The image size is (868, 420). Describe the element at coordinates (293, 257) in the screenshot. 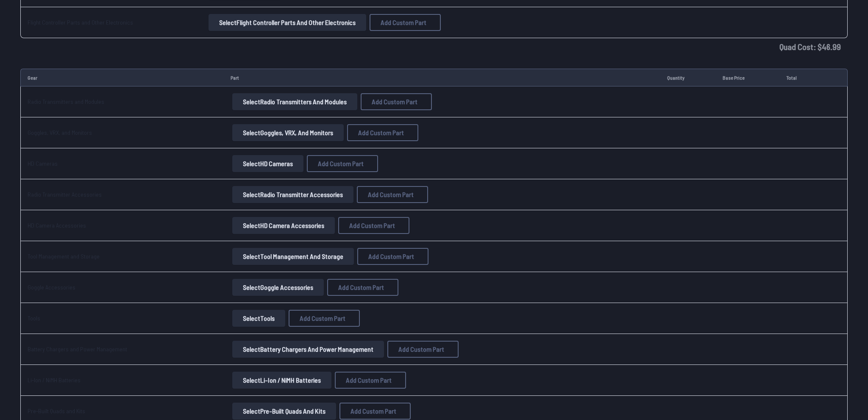

I see `a: SelectTool Management and Storage` at that location.